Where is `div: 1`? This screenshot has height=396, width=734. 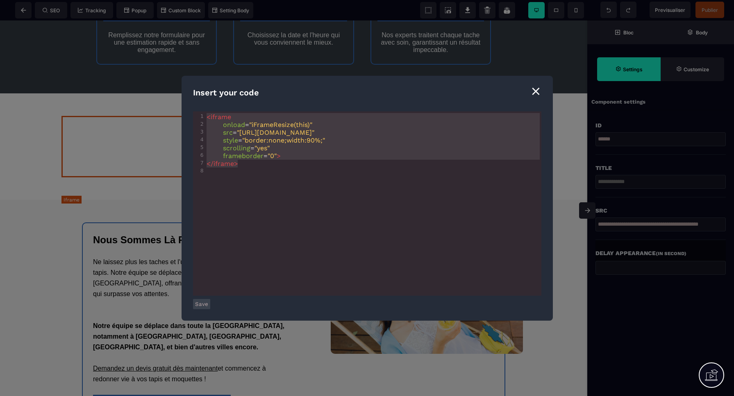
div: 1 is located at coordinates (199, 116).